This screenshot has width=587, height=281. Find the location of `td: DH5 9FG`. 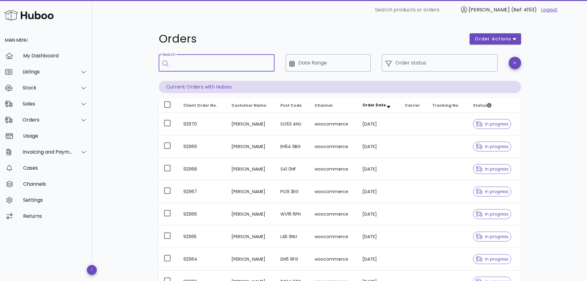

td: DH5 9FG is located at coordinates (293, 259).